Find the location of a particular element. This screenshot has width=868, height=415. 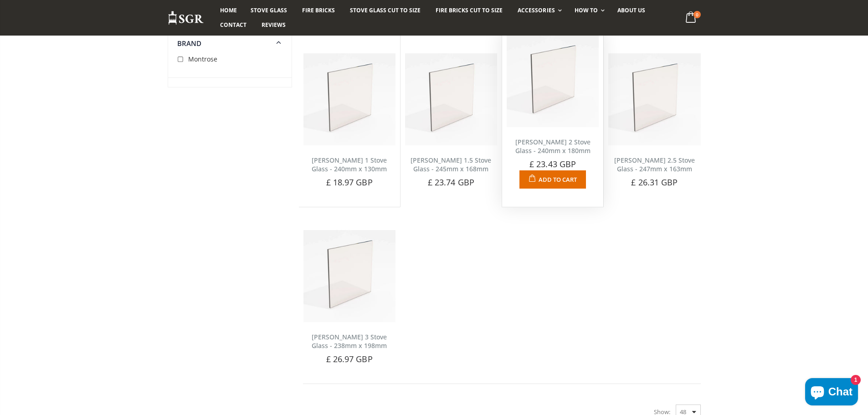

span: Reviews is located at coordinates (274, 25).